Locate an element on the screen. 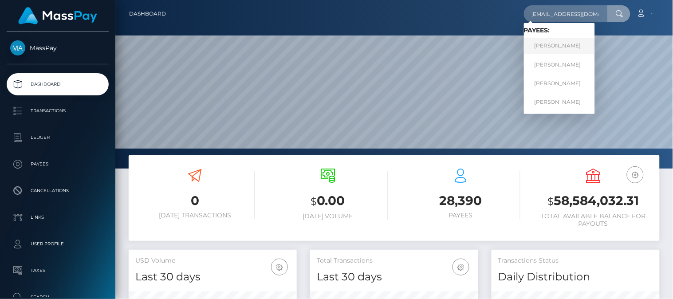  h5: USD Volume is located at coordinates (212, 261).